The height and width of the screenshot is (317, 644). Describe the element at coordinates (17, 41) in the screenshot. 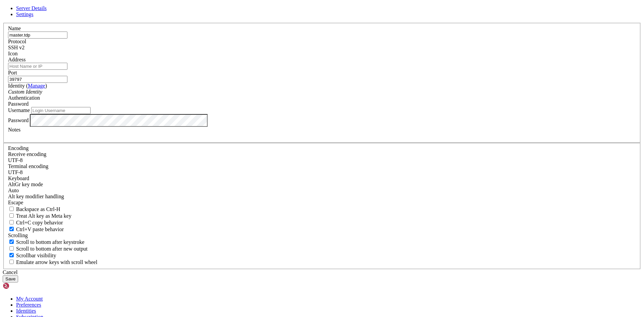

I see `label: Protocol` at that location.